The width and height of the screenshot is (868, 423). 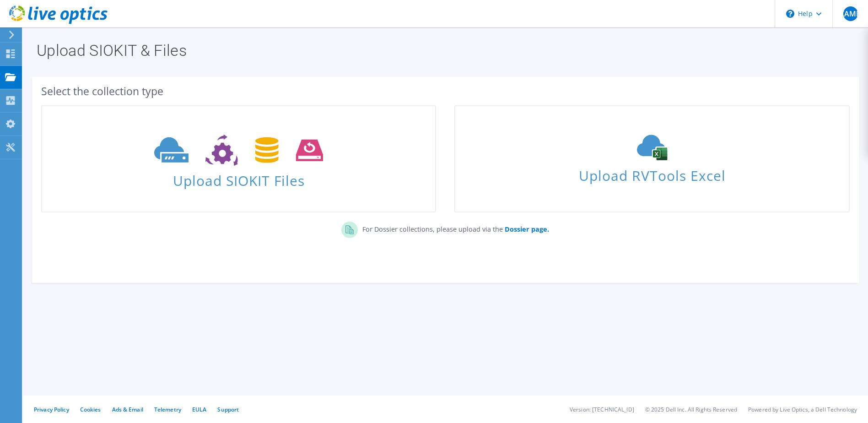 What do you see at coordinates (652, 159) in the screenshot?
I see `a: Upload RVTools Excel` at bounding box center [652, 159].